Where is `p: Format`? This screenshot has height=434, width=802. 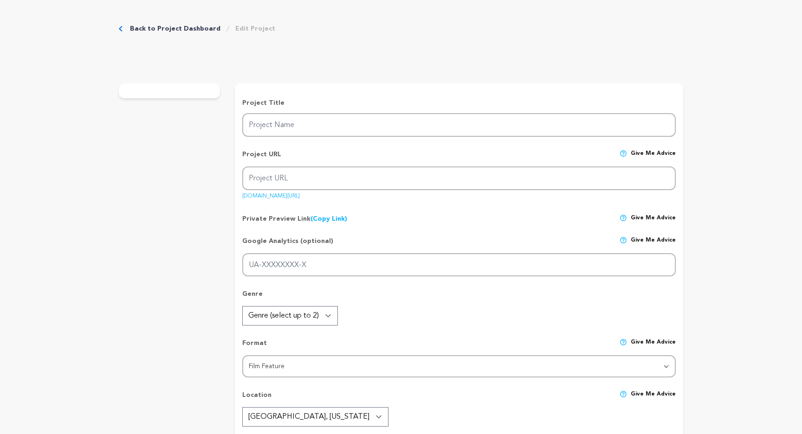
p: Format is located at coordinates (254, 347).